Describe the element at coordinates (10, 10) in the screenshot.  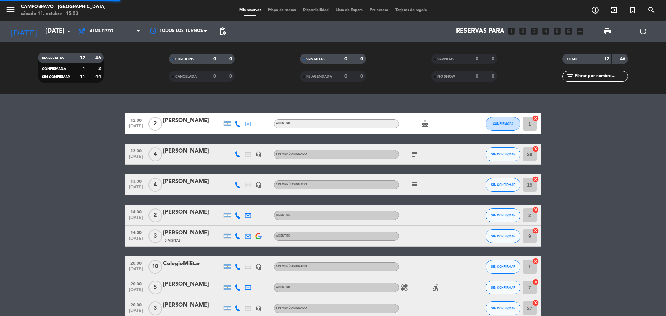
I see `button: menu` at that location.